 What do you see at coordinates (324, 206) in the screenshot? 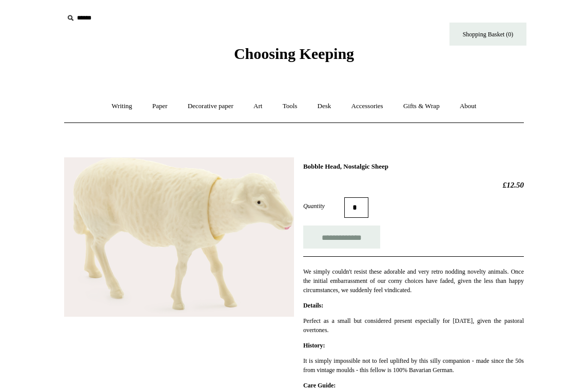
I see `label: Quantity` at bounding box center [324, 206].